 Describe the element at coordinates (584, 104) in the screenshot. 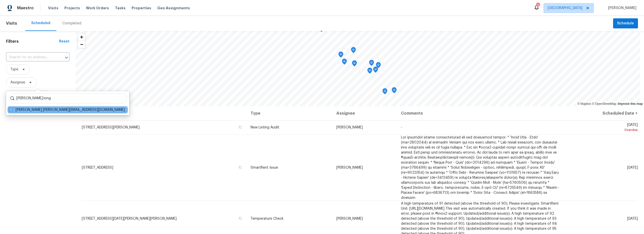

I see `a: Mapbox` at that location.